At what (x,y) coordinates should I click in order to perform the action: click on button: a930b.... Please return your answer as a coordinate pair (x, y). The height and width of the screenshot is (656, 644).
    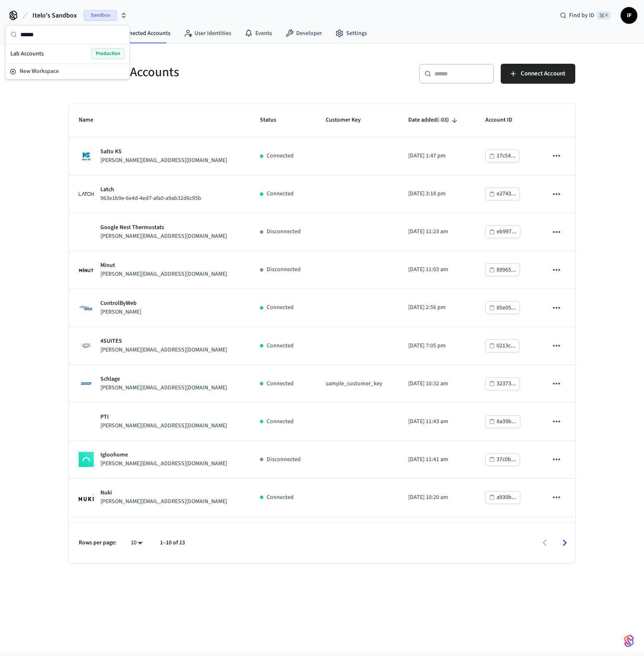
    Looking at the image, I should click on (503, 497).